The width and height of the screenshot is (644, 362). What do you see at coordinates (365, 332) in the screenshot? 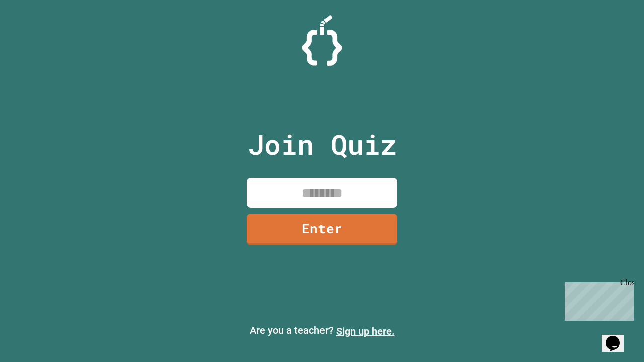
I see `a: Sign up here.` at bounding box center [365, 332].